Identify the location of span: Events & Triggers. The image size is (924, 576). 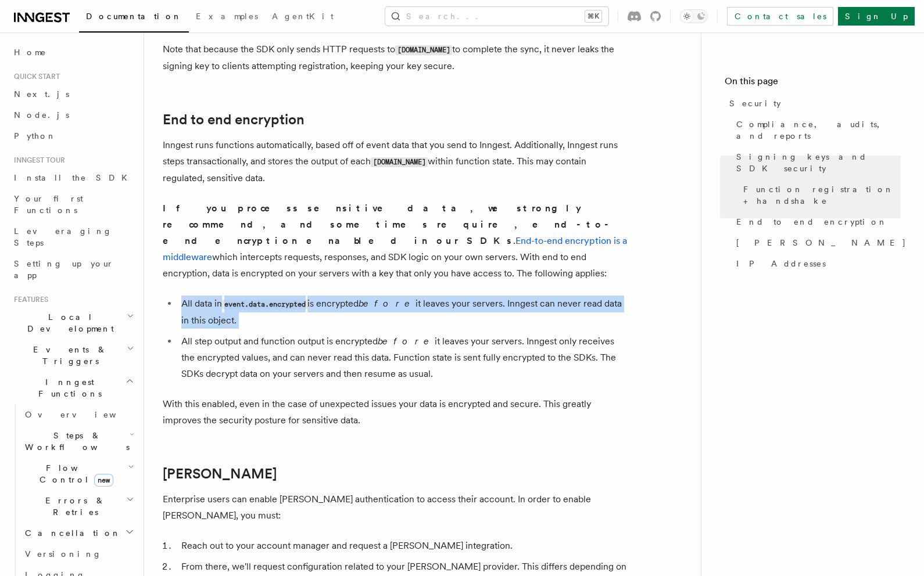
(68, 356).